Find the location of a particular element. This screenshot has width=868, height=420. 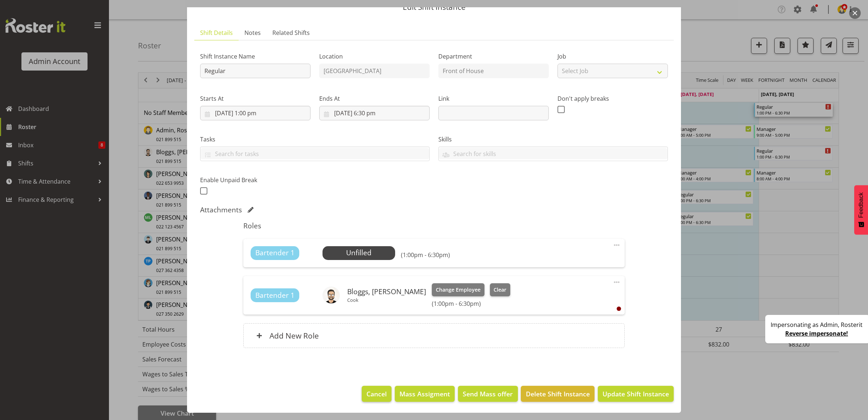

label: Don't apply breaks is located at coordinates (613, 98).